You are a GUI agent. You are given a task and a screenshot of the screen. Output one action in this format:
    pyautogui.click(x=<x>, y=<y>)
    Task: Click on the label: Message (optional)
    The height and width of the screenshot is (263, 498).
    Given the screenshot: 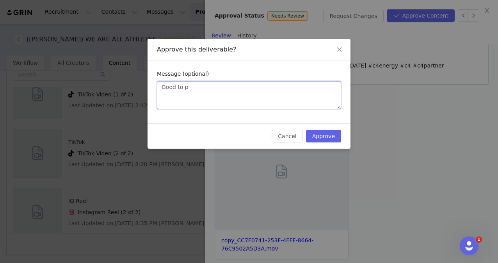 What is the action you would take?
    pyautogui.click(x=182, y=74)
    